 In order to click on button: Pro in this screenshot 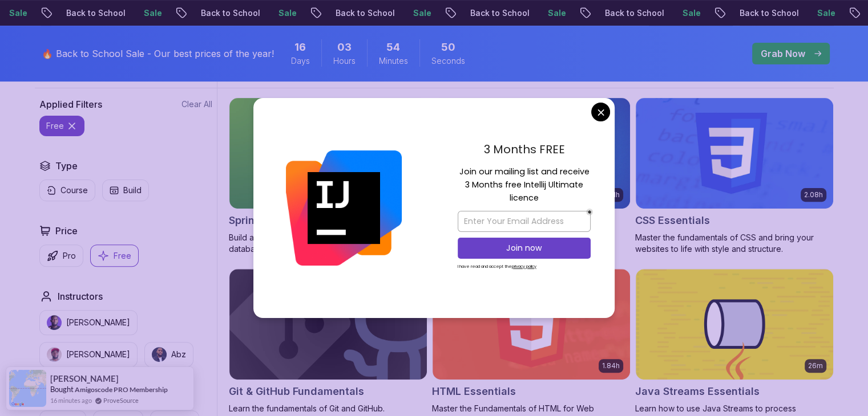, I will do `click(61, 255)`.